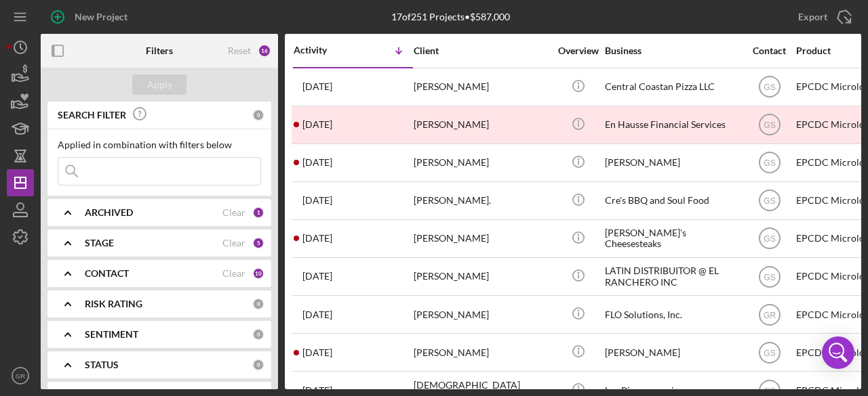  What do you see at coordinates (812, 17) in the screenshot?
I see `div: Export` at bounding box center [812, 17].